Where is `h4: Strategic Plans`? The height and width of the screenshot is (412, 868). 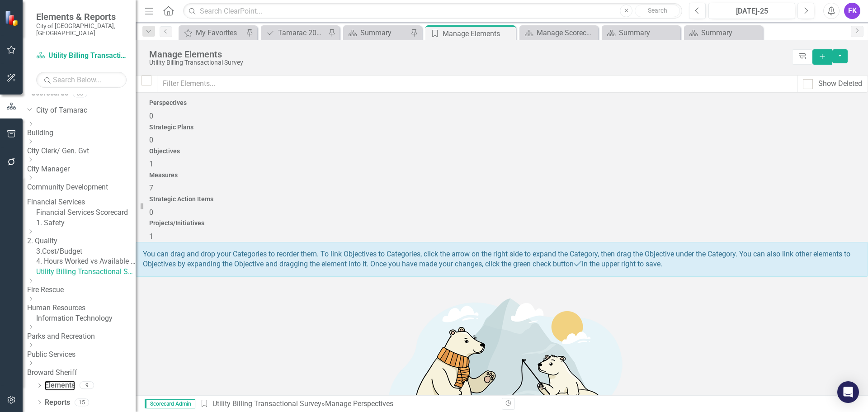
h4: Strategic Plans is located at coordinates (502, 127).